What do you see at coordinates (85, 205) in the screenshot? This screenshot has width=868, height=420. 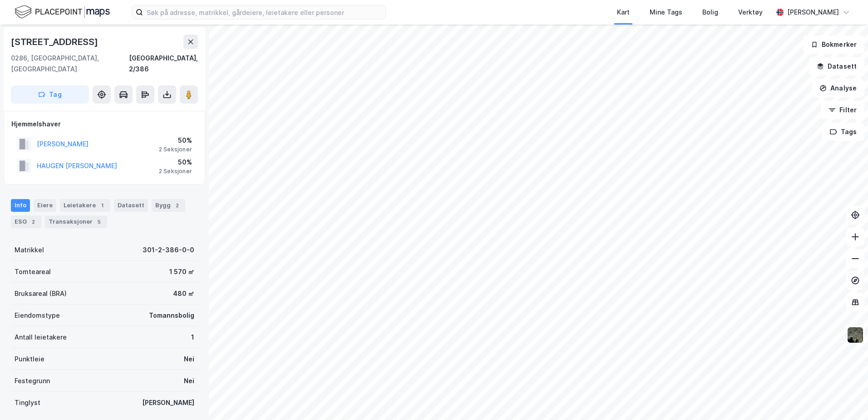 I see `div: Leietakere` at bounding box center [85, 205].